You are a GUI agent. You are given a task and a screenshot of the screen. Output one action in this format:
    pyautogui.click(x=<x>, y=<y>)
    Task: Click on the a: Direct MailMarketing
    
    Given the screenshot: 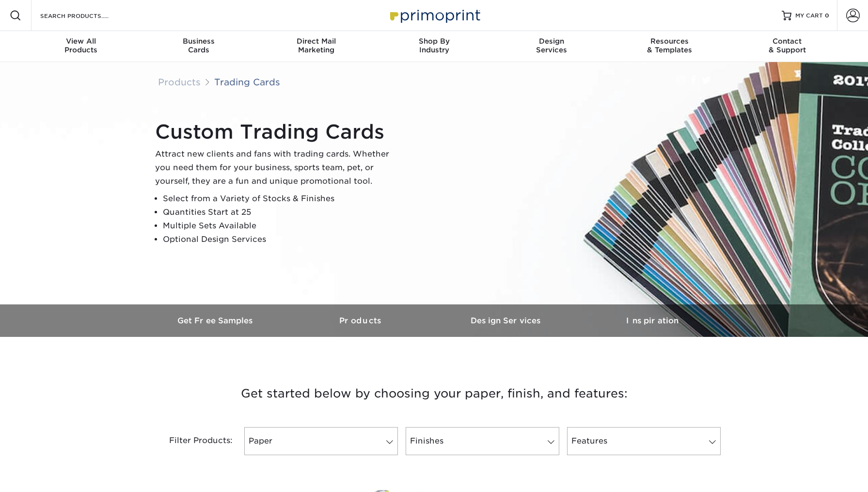 What is the action you would take?
    pyautogui.click(x=316, y=46)
    